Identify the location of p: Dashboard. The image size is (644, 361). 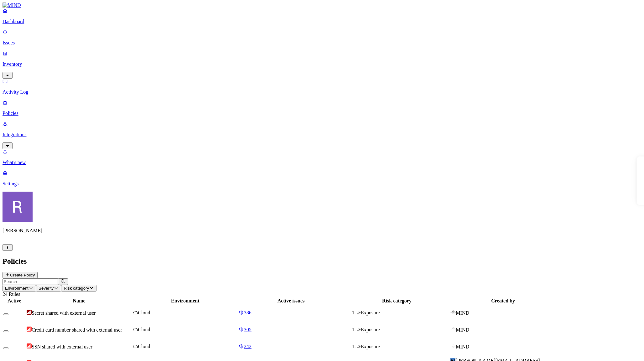
(322, 21).